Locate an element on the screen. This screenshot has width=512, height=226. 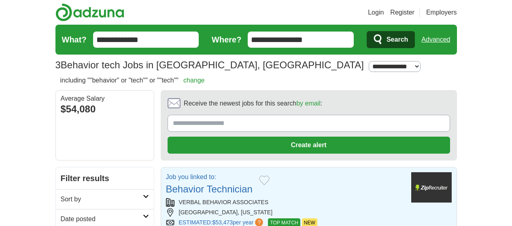
a: by email is located at coordinates (308, 103).